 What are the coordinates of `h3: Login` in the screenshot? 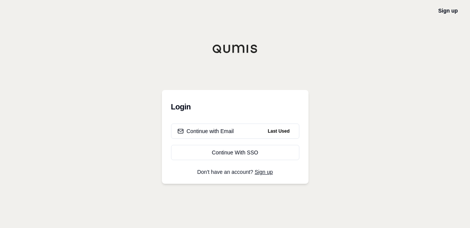 It's located at (235, 107).